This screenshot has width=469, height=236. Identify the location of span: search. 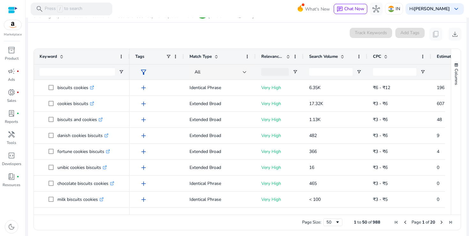
(40, 9).